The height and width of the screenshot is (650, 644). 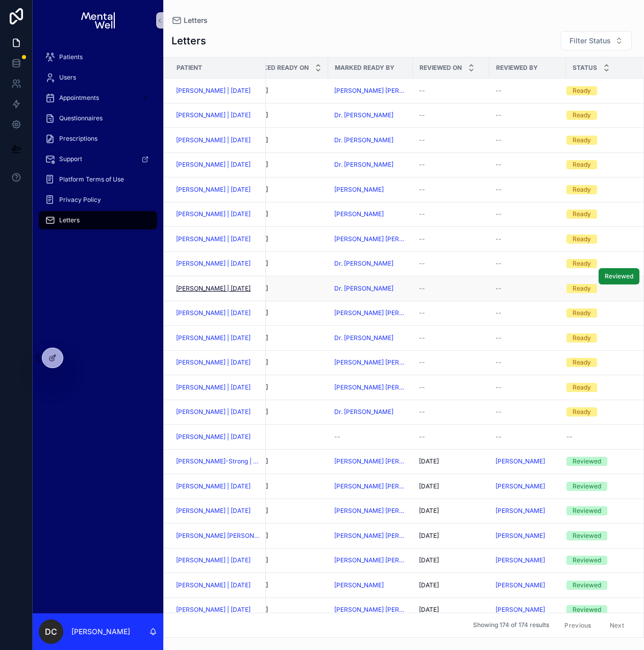 What do you see at coordinates (98, 138) in the screenshot?
I see `a: Prescriptions` at bounding box center [98, 138].